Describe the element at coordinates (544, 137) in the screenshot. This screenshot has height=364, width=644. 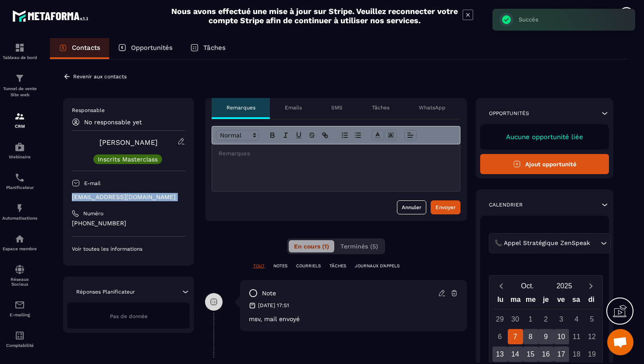
I see `p: Aucune opportunité liée` at that location.